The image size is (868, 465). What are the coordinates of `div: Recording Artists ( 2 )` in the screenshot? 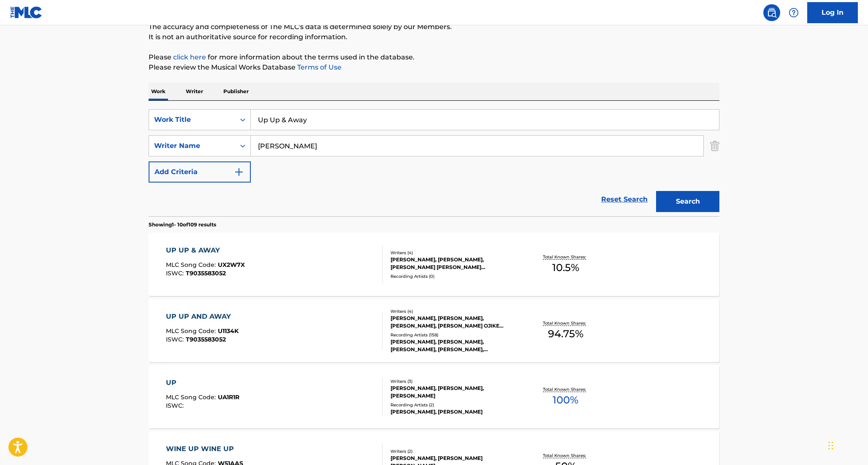 It's located at (454, 405).